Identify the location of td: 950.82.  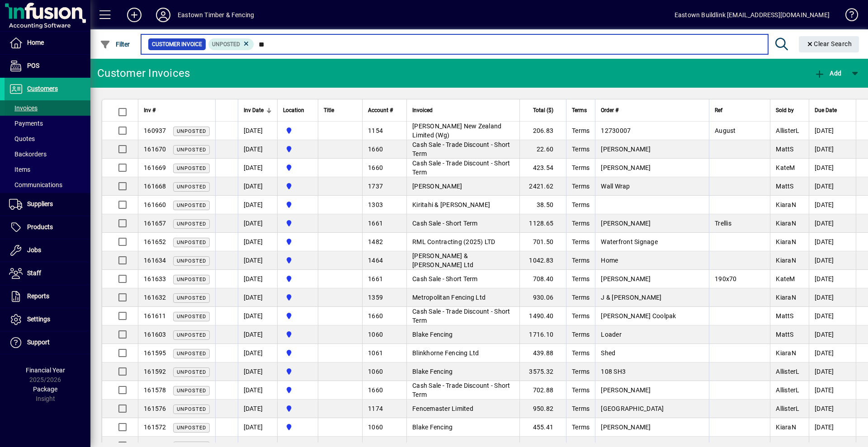
(542, 409).